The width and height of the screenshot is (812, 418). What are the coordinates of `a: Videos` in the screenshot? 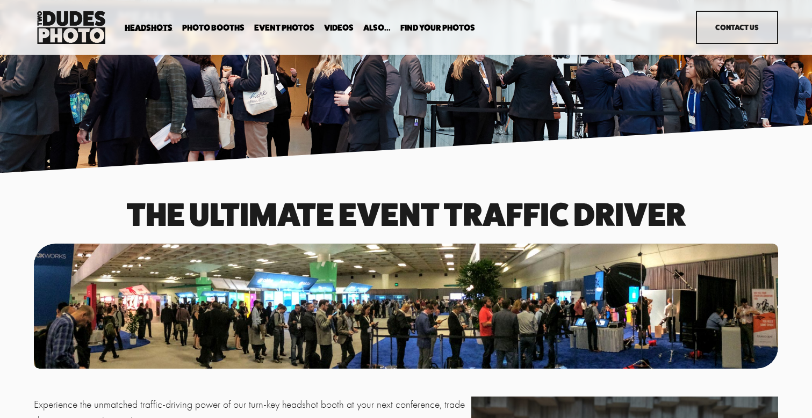 It's located at (338, 27).